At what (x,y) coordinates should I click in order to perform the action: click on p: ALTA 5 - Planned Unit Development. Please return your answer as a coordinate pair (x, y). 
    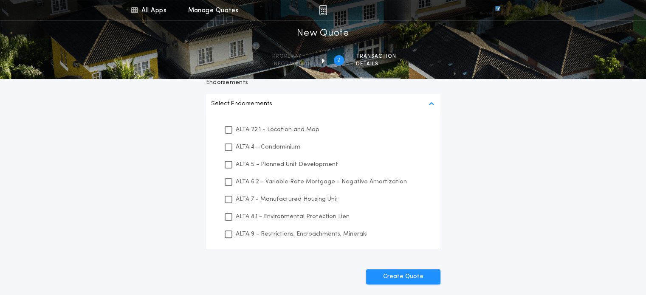
    Looking at the image, I should click on (287, 164).